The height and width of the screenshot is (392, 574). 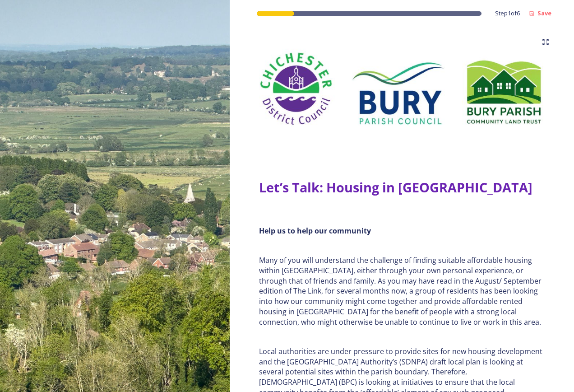 What do you see at coordinates (507, 13) in the screenshot?
I see `span: Step 1 of 6` at bounding box center [507, 13].